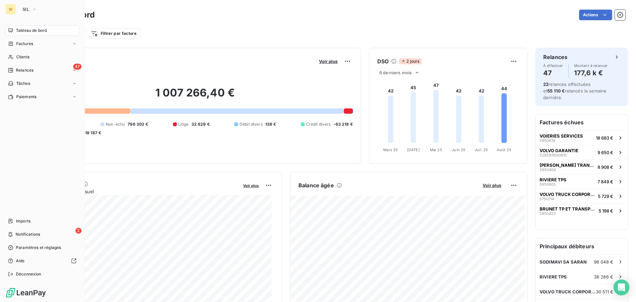 This screenshot has height=302, width=636. I want to click on span: 796 302 €, so click(138, 124).